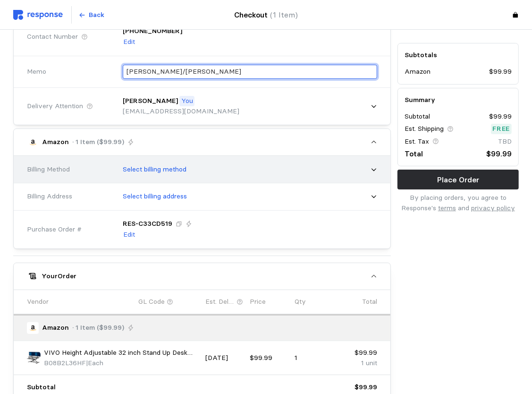  Describe the element at coordinates (417, 142) in the screenshot. I see `p: Est. Tax` at that location.